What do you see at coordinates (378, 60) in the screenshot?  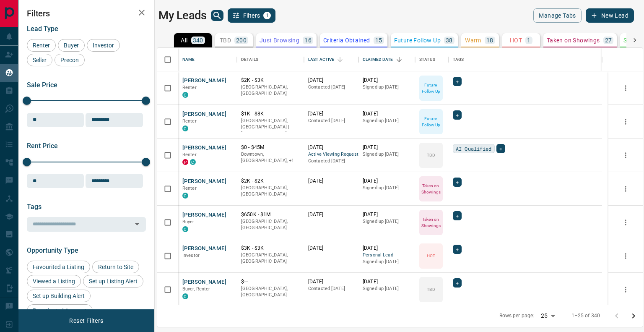 I see `div: Claimed Date` at bounding box center [378, 60].